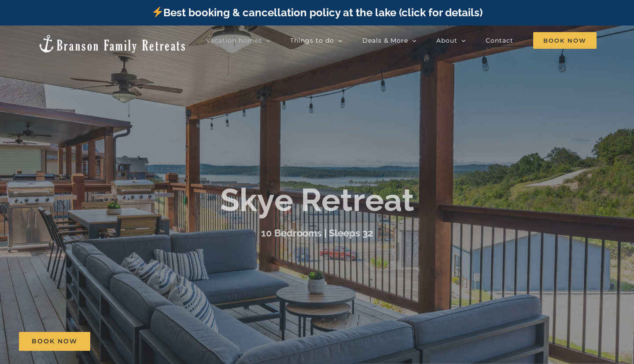 The image size is (634, 364). What do you see at coordinates (54, 341) in the screenshot?
I see `a: Book Now` at bounding box center [54, 341].